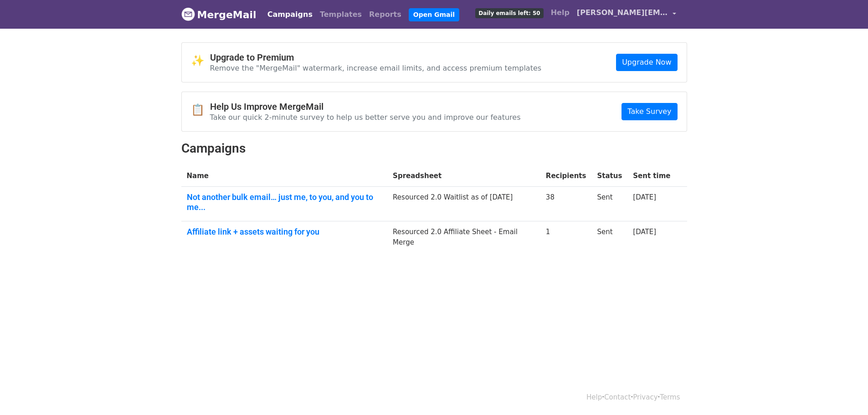  What do you see at coordinates (509, 13) in the screenshot?
I see `span: Daily emails left: 50` at bounding box center [509, 13].